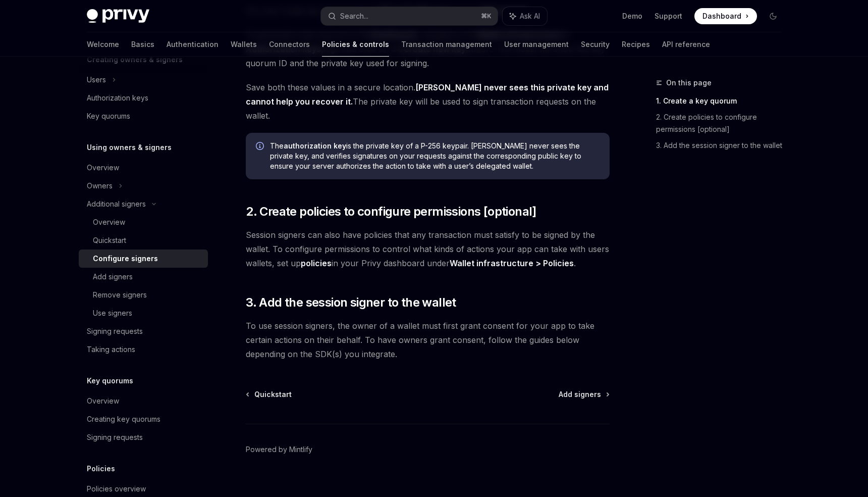  Describe the element at coordinates (773, 16) in the screenshot. I see `button: Toggle dark mode` at that location.